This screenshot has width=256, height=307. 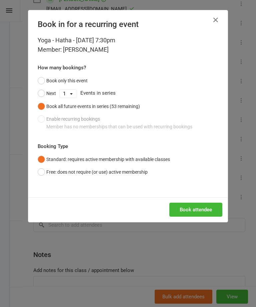 I want to click on div: Events in series, so click(x=128, y=93).